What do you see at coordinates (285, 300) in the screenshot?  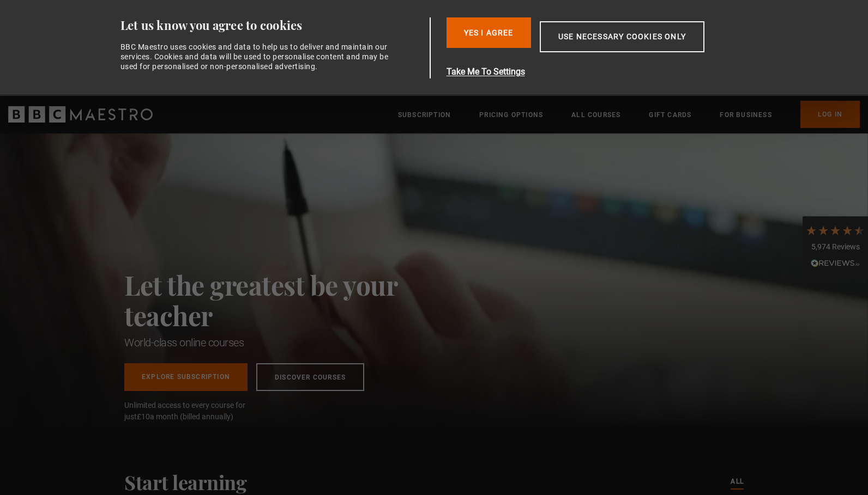 I see `h2: Let the greatest be your teacher` at bounding box center [285, 300].